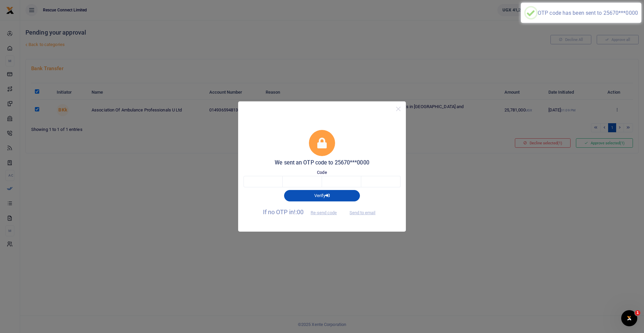  Describe the element at coordinates (303, 212) in the screenshot. I see `span: If no OTP in` at that location.